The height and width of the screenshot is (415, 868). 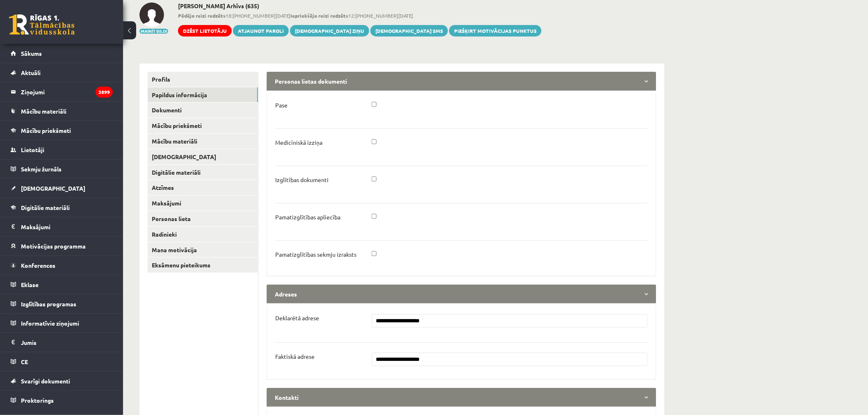 I want to click on span: Lietotāji, so click(x=33, y=149).